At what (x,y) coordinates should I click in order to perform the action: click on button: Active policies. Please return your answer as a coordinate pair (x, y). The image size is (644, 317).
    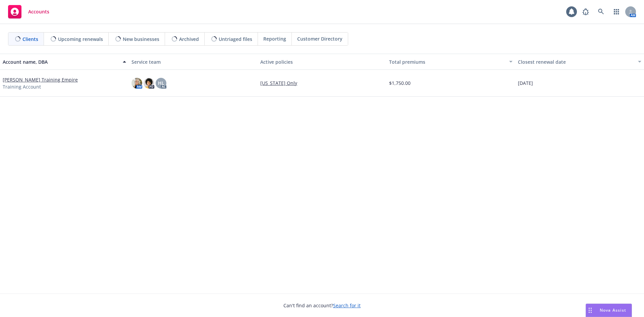
    Looking at the image, I should click on (322, 62).